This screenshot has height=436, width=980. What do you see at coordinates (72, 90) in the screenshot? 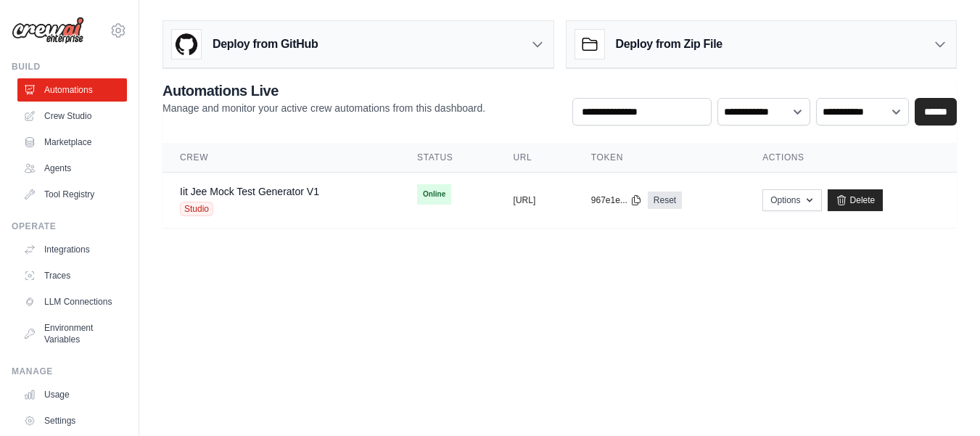
I see `a: Automations` at bounding box center [72, 90].